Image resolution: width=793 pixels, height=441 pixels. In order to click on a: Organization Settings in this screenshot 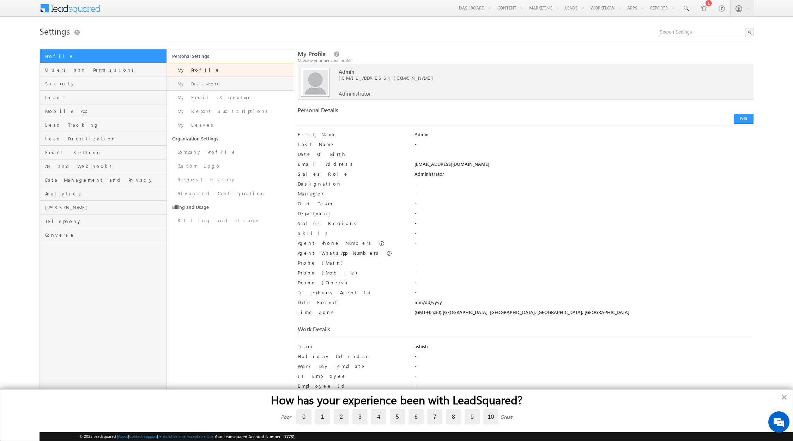, I will do `click(230, 139)`.